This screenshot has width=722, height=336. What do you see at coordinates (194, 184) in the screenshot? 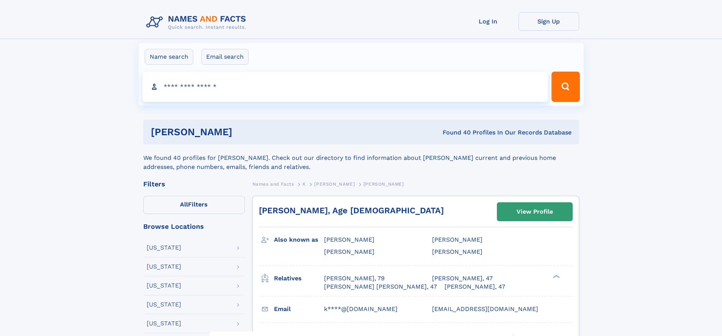
I see `div: Filters` at bounding box center [194, 184].